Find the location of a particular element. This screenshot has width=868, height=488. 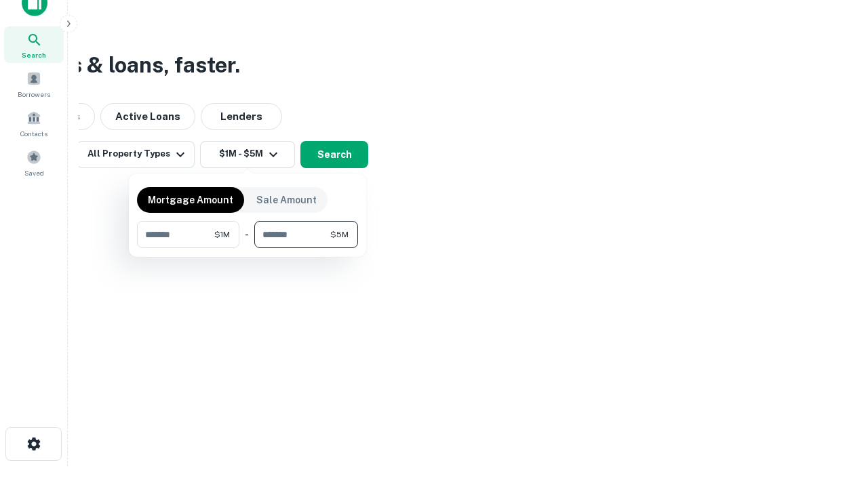

p: Sale Amount is located at coordinates (286, 200).